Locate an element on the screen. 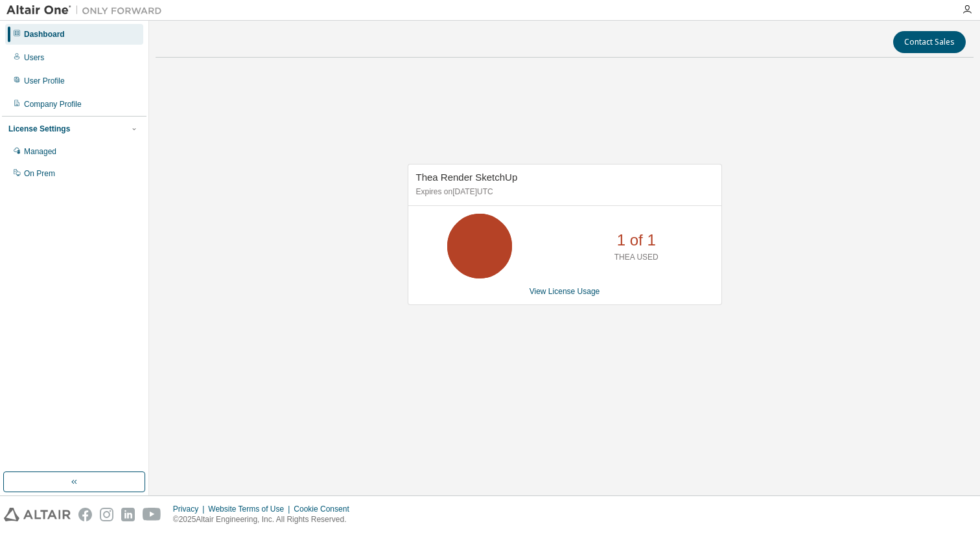  p: © 2025 Altair Engineering, Inc. All Rights Reserved. is located at coordinates (265, 520).